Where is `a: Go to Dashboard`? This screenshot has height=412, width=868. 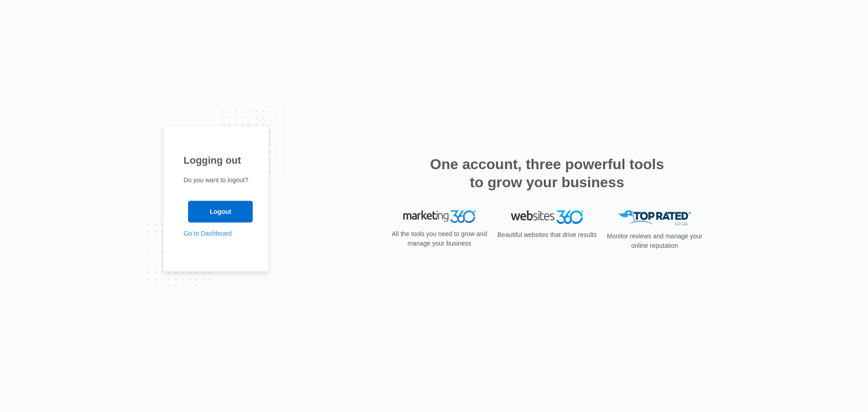
a: Go to Dashboard is located at coordinates (207, 233).